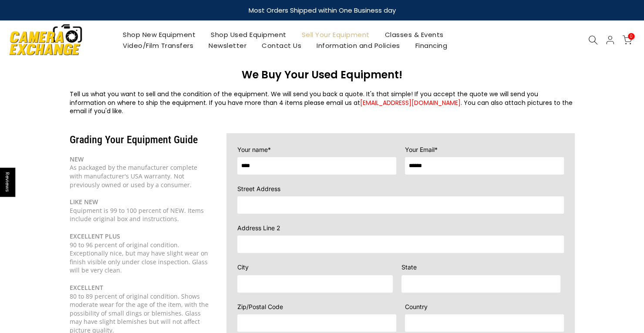  I want to click on span: Address Line 2, so click(259, 228).